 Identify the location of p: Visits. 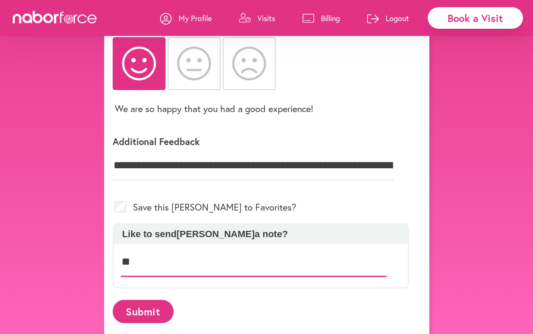
(266, 18).